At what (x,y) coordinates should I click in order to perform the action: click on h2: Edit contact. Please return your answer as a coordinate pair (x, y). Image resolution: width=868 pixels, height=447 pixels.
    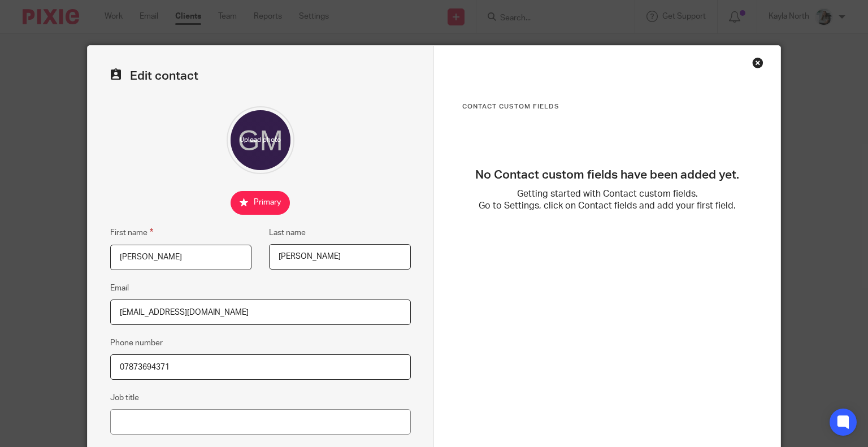
    Looking at the image, I should click on (260, 76).